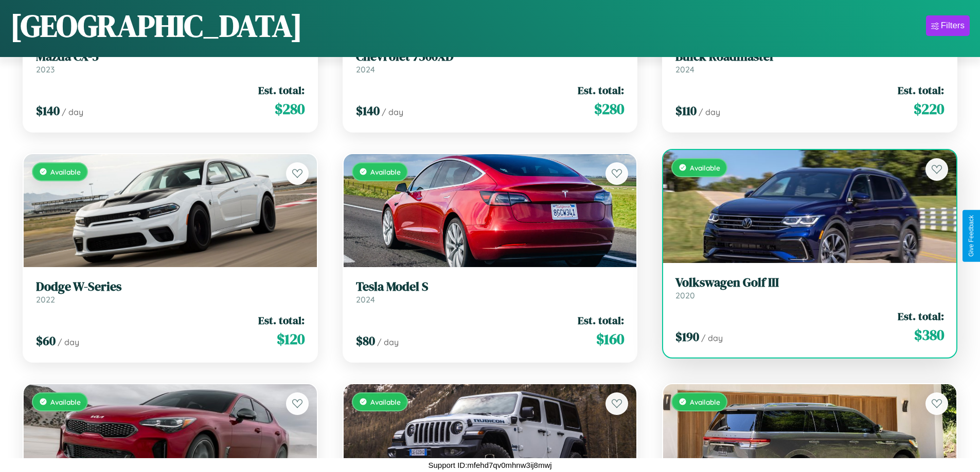 The image size is (980, 472). I want to click on h3: Tesla Model S, so click(490, 287).